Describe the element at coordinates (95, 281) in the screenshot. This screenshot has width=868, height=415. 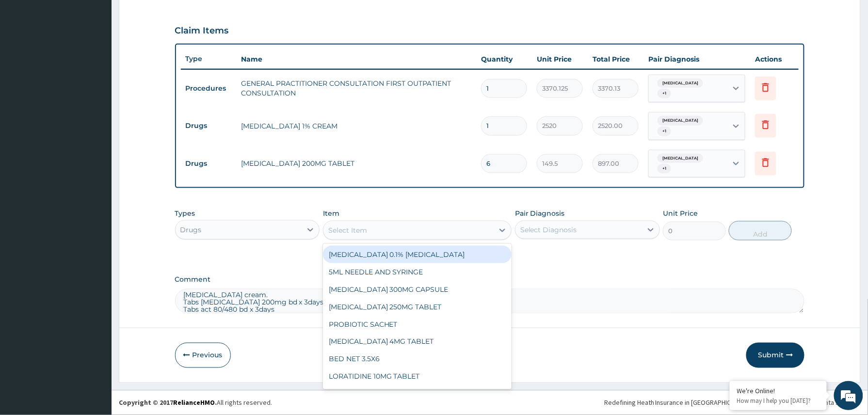
I see `textarea: Type your message and hit 'Enter'` at that location.